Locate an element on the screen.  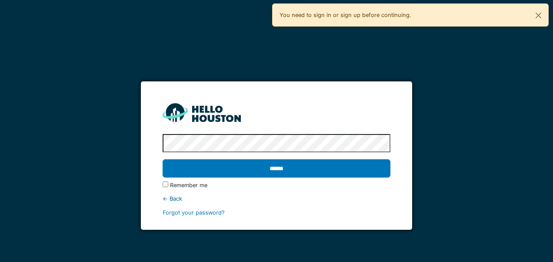
button: Close is located at coordinates (539, 15).